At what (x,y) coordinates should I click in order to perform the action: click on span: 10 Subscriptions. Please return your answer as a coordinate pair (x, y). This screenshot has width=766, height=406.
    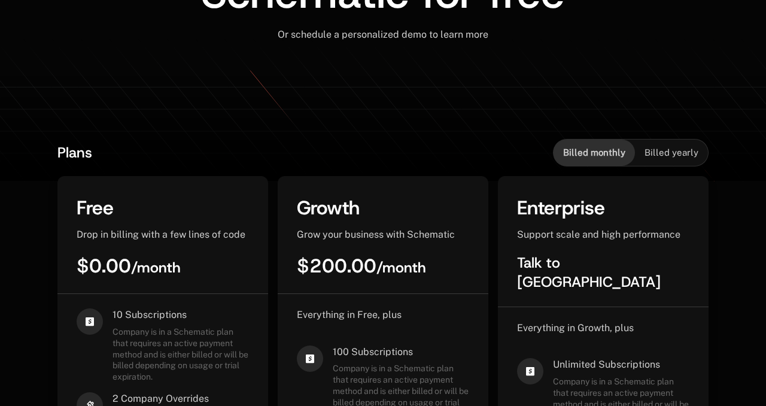
    Looking at the image, I should click on (181, 315).